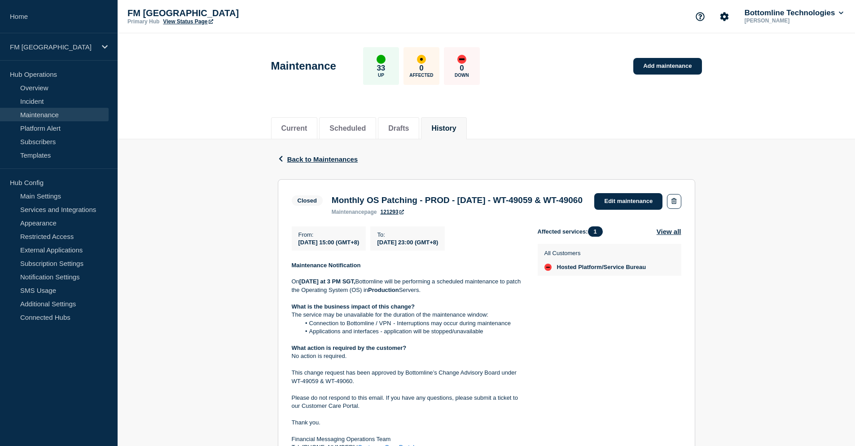 This screenshot has height=446, width=855. Describe the element at coordinates (348, 212) in the screenshot. I see `span: maintenance` at that location.